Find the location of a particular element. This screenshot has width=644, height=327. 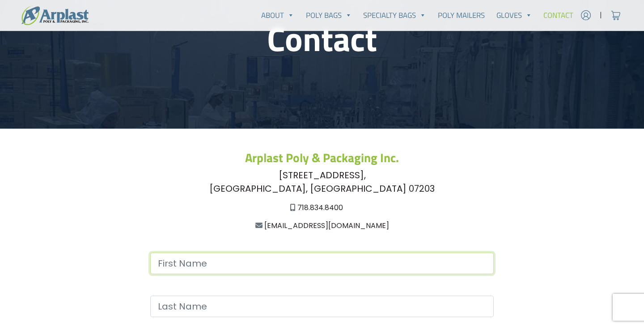

h3: Arplast Poly & Packaging Inc. is located at coordinates (322, 158).